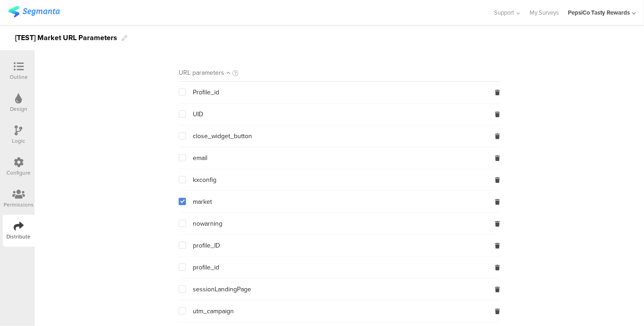  Describe the element at coordinates (201, 73) in the screenshot. I see `div: URL parameters` at that location.